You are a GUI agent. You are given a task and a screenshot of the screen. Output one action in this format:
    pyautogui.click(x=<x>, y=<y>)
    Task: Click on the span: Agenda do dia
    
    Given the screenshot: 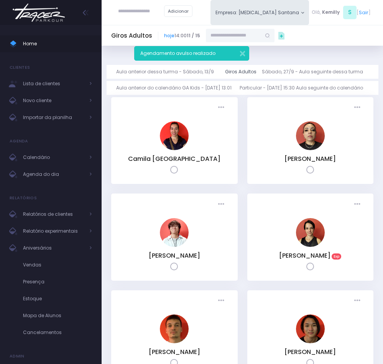 What is the action you would take?
    pyautogui.click(x=54, y=174)
    